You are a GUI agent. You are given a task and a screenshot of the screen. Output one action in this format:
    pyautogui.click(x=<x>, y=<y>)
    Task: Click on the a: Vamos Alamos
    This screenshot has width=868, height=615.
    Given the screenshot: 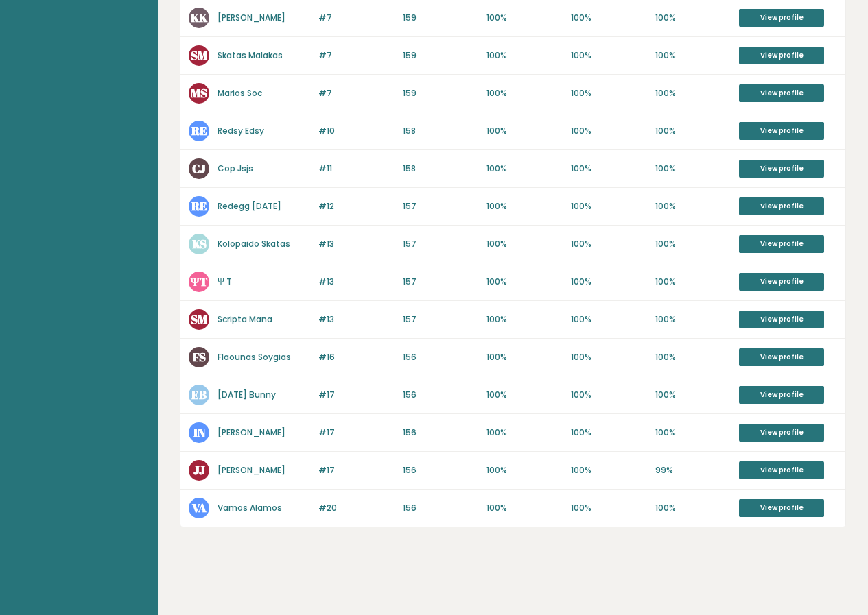 What is the action you would take?
    pyautogui.click(x=249, y=508)
    